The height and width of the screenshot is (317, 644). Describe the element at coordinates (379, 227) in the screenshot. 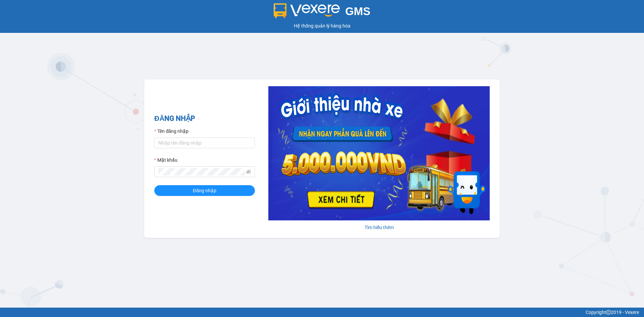

I see `div: Tìm hiểu thêm` at that location.